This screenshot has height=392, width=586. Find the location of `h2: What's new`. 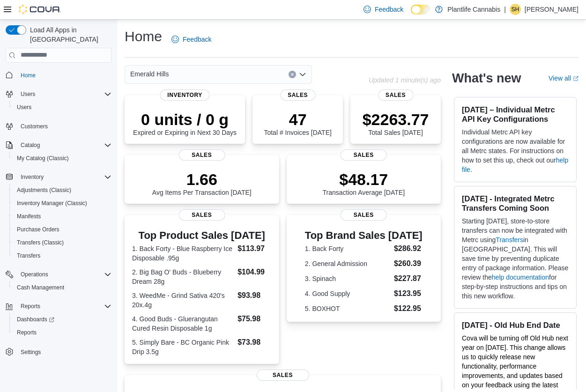

h2: What's new is located at coordinates (486, 78).